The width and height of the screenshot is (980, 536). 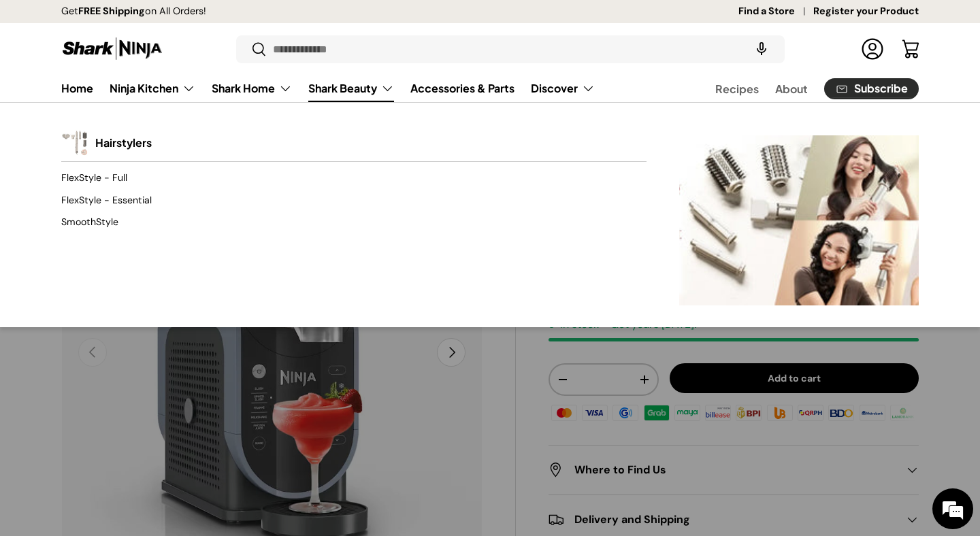 I want to click on summary: Shark Home, so click(x=252, y=89).